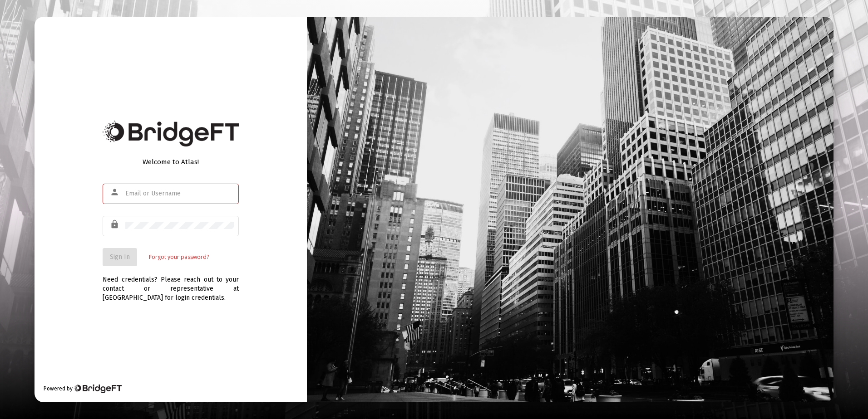  What do you see at coordinates (115, 225) in the screenshot?
I see `mat-icon: lock` at bounding box center [115, 225].